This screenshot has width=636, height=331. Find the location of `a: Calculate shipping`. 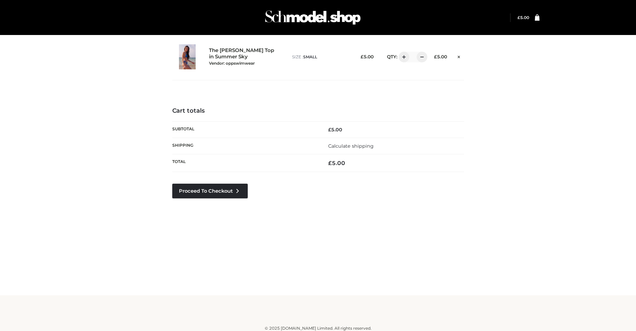

a: Calculate shipping is located at coordinates (351, 146).